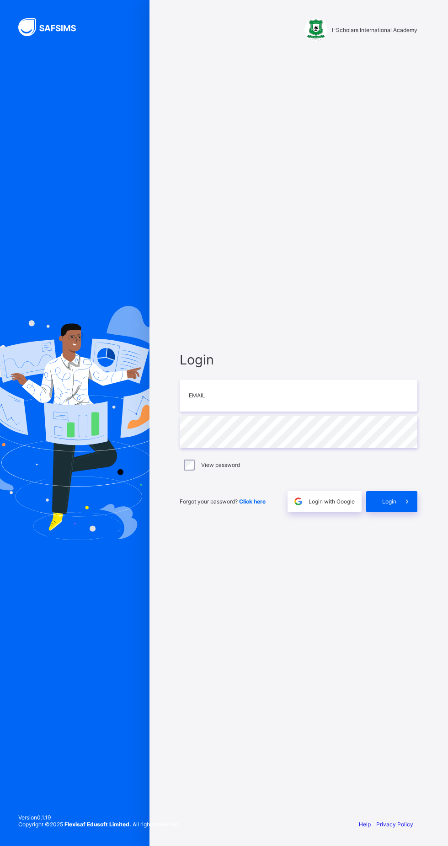 The image size is (448, 846). What do you see at coordinates (332, 501) in the screenshot?
I see `span: Login with Google` at bounding box center [332, 501].